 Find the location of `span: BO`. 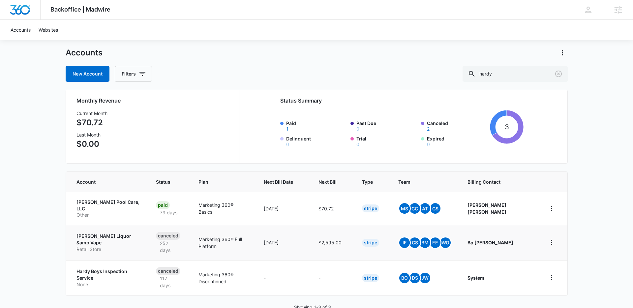

span: BO is located at coordinates (405, 278).